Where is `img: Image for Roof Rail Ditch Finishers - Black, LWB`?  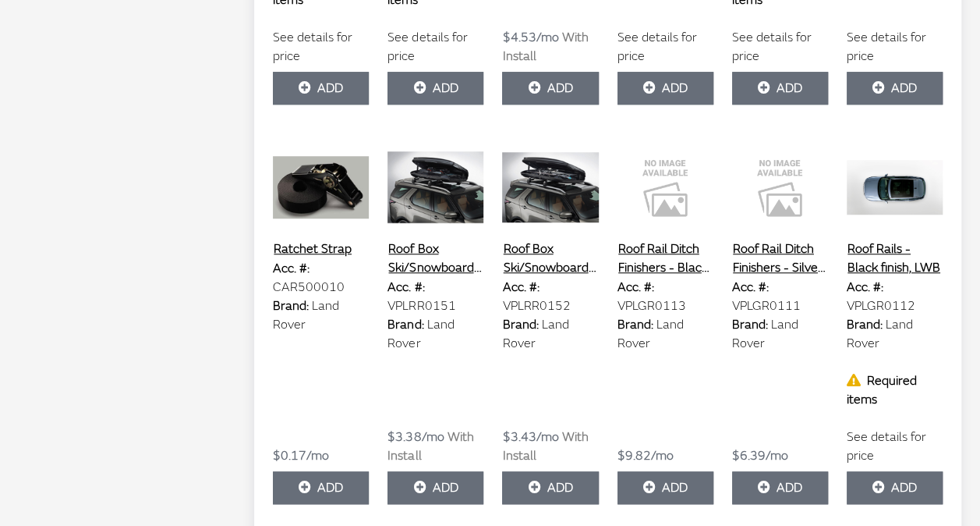
img: Image for Roof Rail Ditch Finishers - Black, LWB is located at coordinates (665, 187).